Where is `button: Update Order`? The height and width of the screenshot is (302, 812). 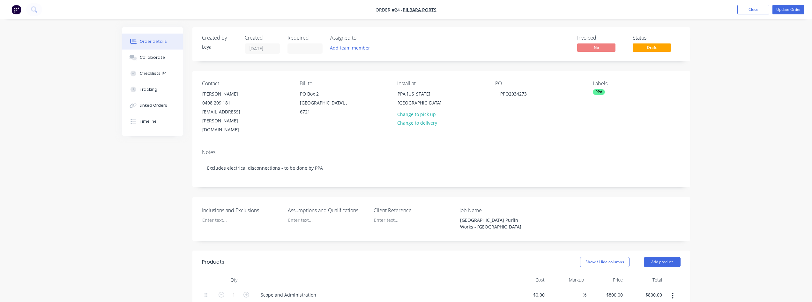 button: Update Order is located at coordinates (789, 10).